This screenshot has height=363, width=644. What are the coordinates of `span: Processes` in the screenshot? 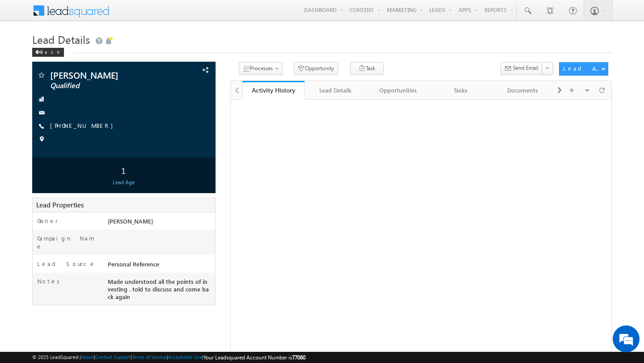 It's located at (261, 68).